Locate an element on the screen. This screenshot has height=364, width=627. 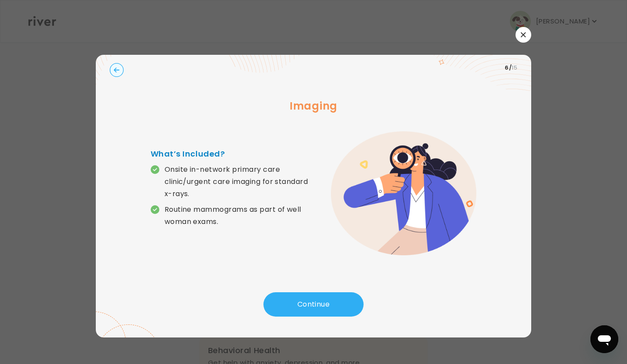
button: Continue is located at coordinates (314, 304).